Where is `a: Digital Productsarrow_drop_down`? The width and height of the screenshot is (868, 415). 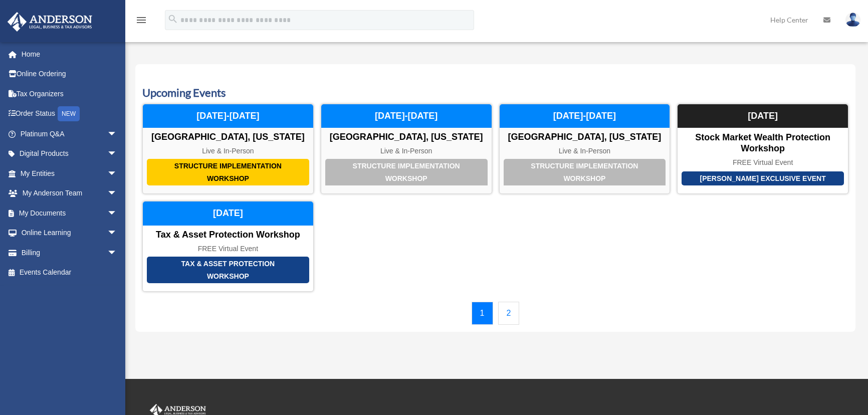
a: Digital Productsarrow_drop_down is located at coordinates (70, 154).